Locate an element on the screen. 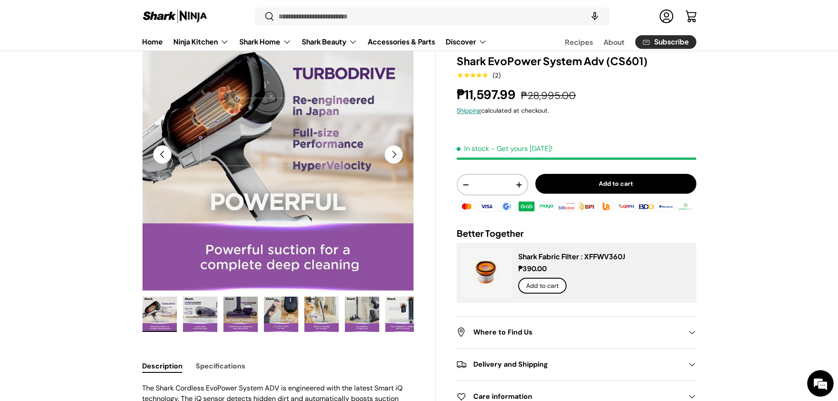 The image size is (838, 401). a: Home is located at coordinates (152, 41).